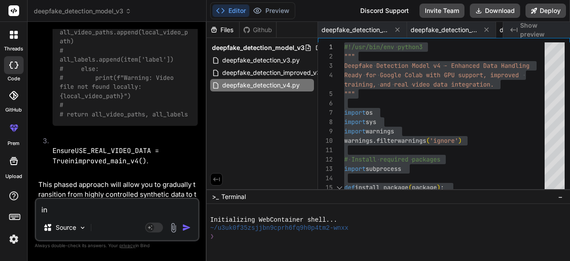  What do you see at coordinates (419, 84) in the screenshot?
I see `span: training, and real video data integration.` at bounding box center [419, 84].